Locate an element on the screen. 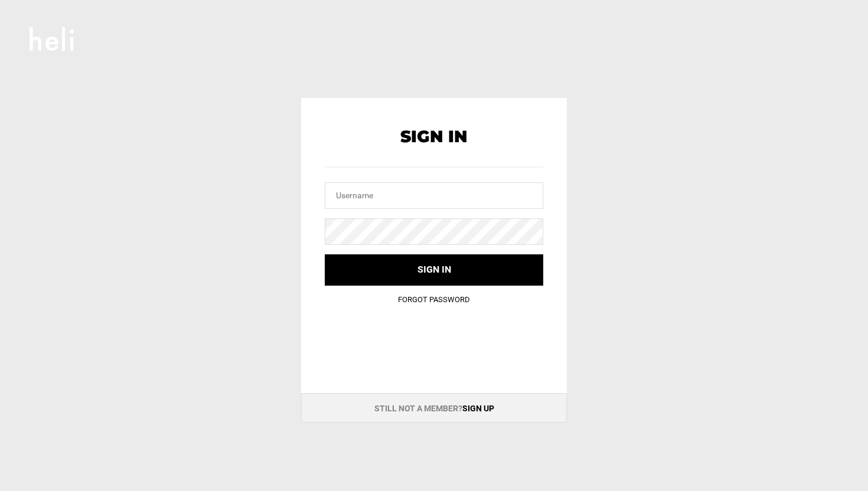  h2: Sign In is located at coordinates (434, 137).